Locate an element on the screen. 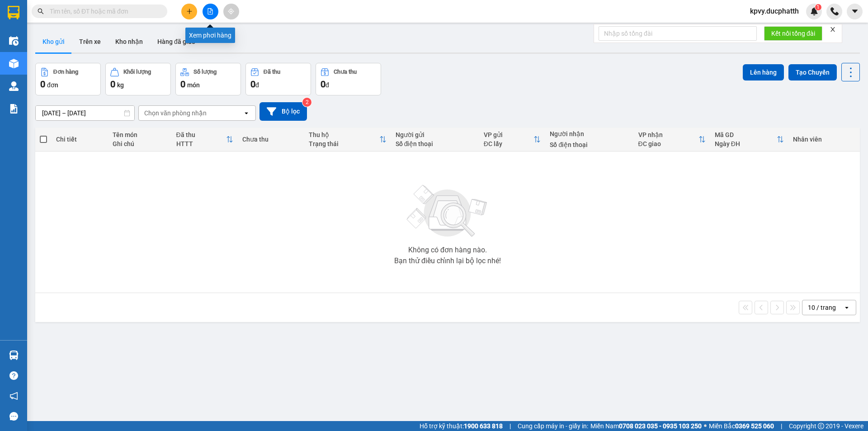 The width and height of the screenshot is (868, 431). div: Người nhận is located at coordinates (589, 134).